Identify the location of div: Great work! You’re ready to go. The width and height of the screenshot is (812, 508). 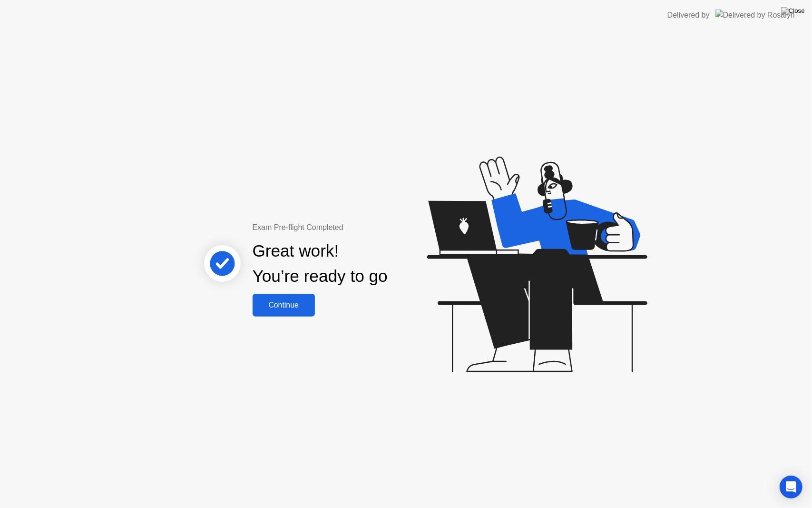
(320, 264).